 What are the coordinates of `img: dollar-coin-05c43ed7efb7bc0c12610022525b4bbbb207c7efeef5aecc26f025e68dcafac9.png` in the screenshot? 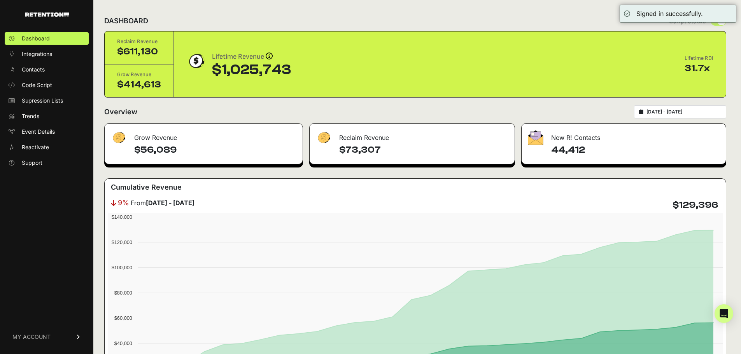 It's located at (196, 61).